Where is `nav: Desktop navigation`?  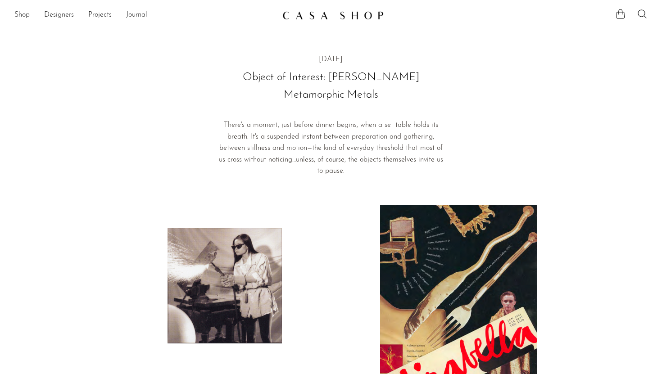
nav: Desktop navigation is located at coordinates (145, 15).